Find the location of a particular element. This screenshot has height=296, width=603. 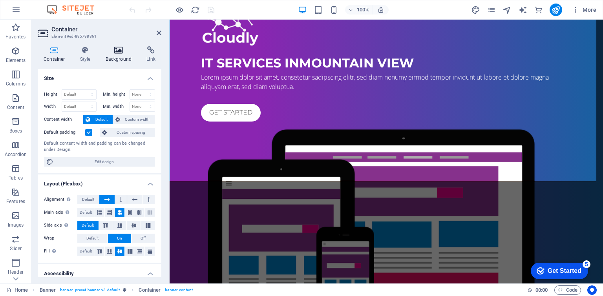

i: This element is a customizable preset is located at coordinates (124, 290).